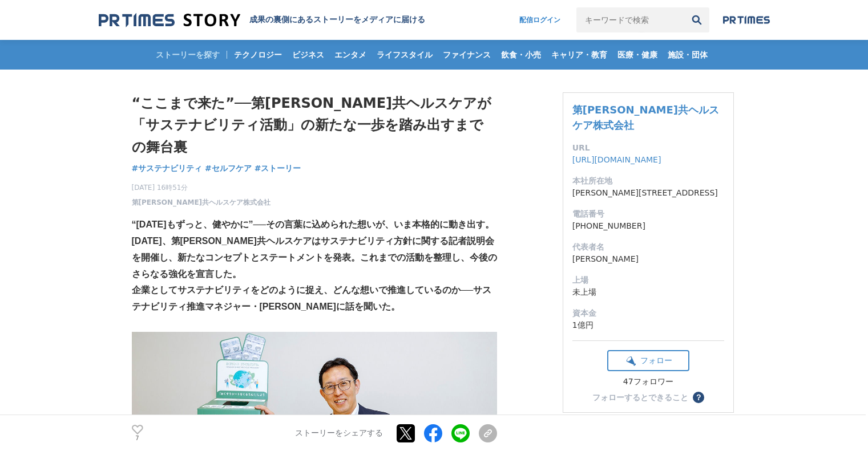 The height and width of the screenshot is (451, 868). I want to click on span: #ストーリー, so click(278, 169).